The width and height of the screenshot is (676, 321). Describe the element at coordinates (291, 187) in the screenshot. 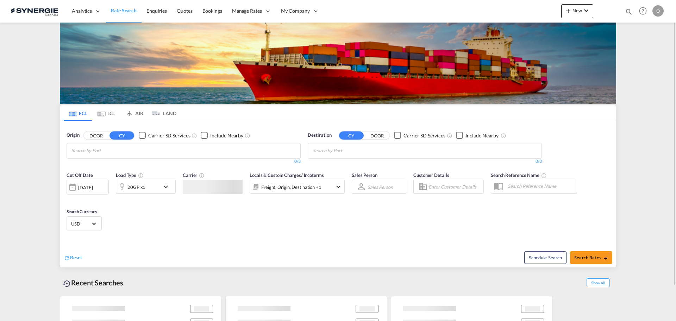

I see `div: Freight Origin Destination Factory Stuffing` at that location.